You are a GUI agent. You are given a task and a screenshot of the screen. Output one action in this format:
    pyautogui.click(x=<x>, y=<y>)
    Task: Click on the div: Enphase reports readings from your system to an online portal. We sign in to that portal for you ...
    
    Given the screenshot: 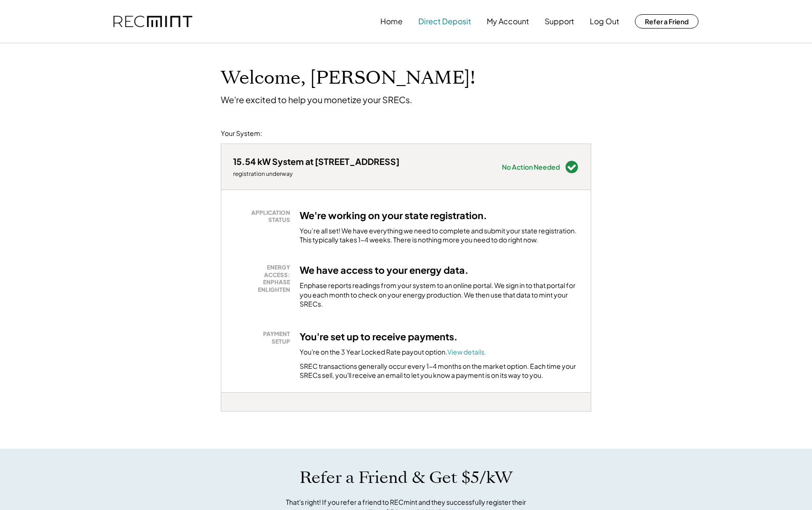 What is the action you would take?
    pyautogui.click(x=439, y=294)
    